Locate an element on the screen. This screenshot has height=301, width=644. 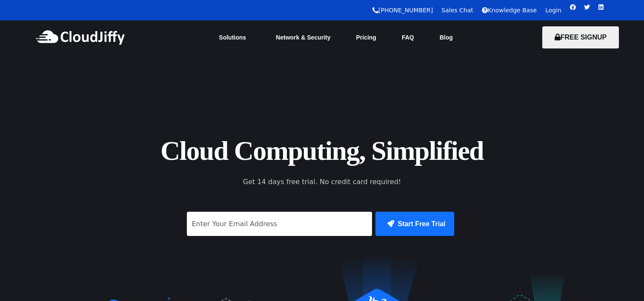
a: FREE SIGNUP is located at coordinates (580, 37).